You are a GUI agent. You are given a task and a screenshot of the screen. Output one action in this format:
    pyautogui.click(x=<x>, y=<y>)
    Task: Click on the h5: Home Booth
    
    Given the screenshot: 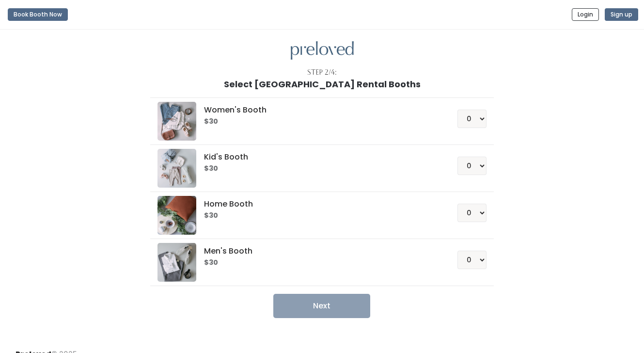 What is the action you would take?
    pyautogui.click(x=319, y=204)
    